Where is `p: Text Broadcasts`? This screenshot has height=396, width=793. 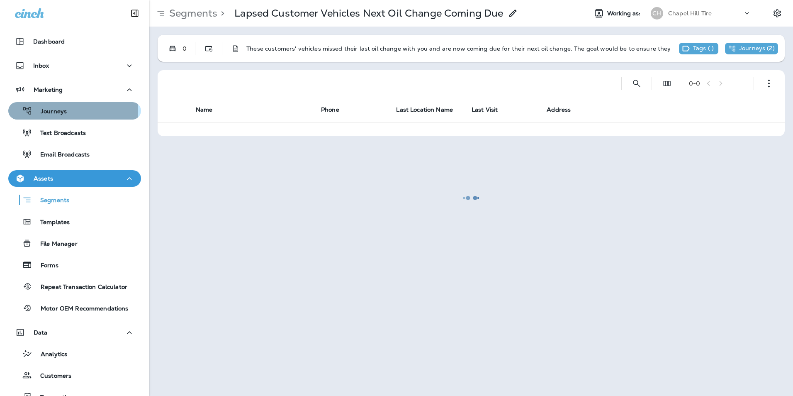
p: Text Broadcasts is located at coordinates (59, 133).